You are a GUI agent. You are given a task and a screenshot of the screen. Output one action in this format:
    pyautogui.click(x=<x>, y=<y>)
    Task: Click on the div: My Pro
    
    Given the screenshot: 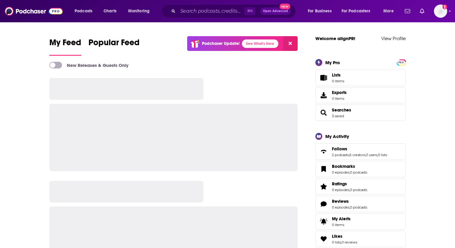 What is the action you would take?
    pyautogui.click(x=333, y=62)
    